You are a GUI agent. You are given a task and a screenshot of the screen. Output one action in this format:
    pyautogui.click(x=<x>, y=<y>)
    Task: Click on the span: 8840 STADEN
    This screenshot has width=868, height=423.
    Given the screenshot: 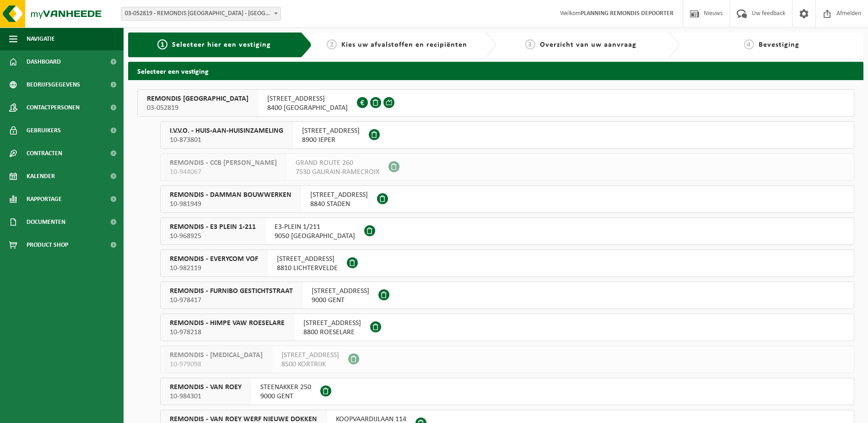 What is the action you would take?
    pyautogui.click(x=339, y=204)
    